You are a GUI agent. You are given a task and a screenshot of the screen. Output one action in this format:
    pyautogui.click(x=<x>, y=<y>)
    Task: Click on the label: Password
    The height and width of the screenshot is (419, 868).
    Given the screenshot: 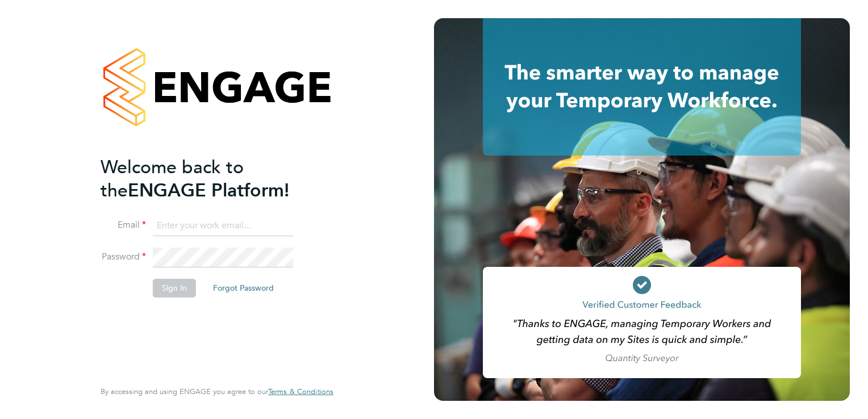 What is the action you would take?
    pyautogui.click(x=123, y=257)
    